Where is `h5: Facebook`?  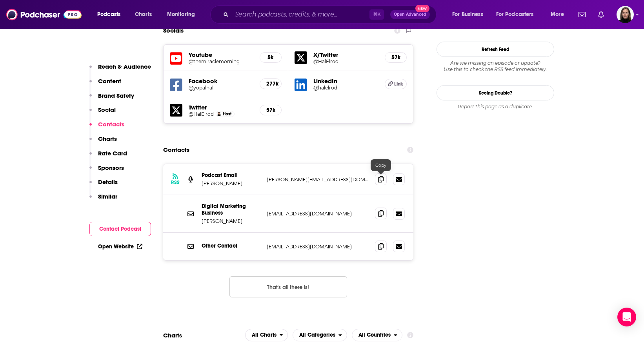
h5: Facebook is located at coordinates (221, 81).